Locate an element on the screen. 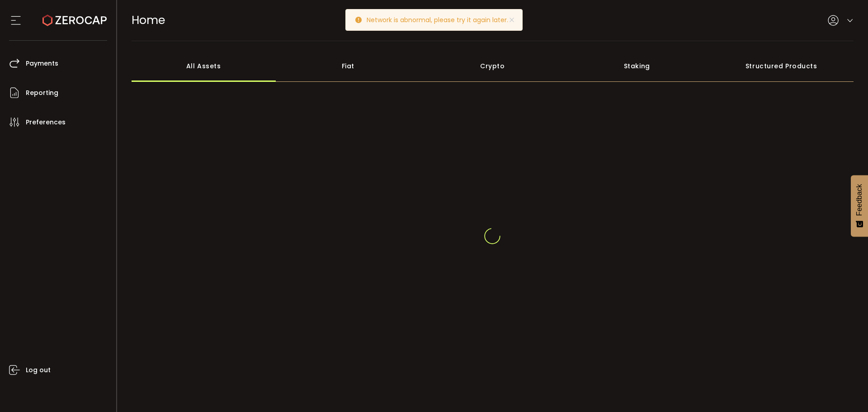 This screenshot has height=412, width=868. span: Feedback is located at coordinates (859, 200).